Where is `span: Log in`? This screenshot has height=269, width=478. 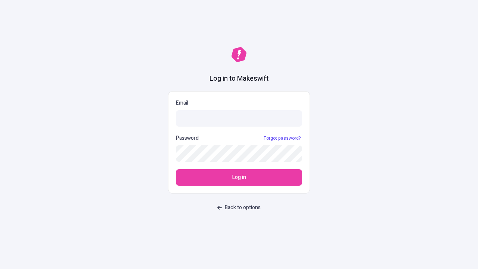 span: Log in is located at coordinates (239, 177).